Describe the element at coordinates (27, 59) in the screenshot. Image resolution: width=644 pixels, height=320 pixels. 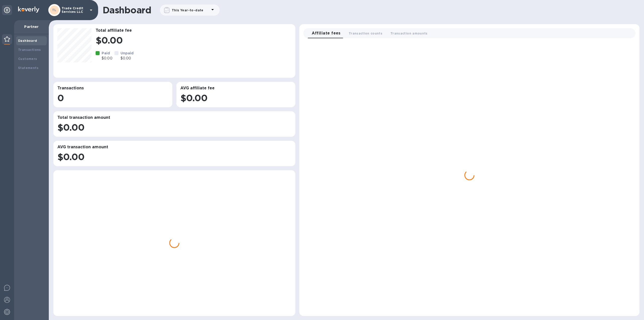
I see `b: Customers` at that location.